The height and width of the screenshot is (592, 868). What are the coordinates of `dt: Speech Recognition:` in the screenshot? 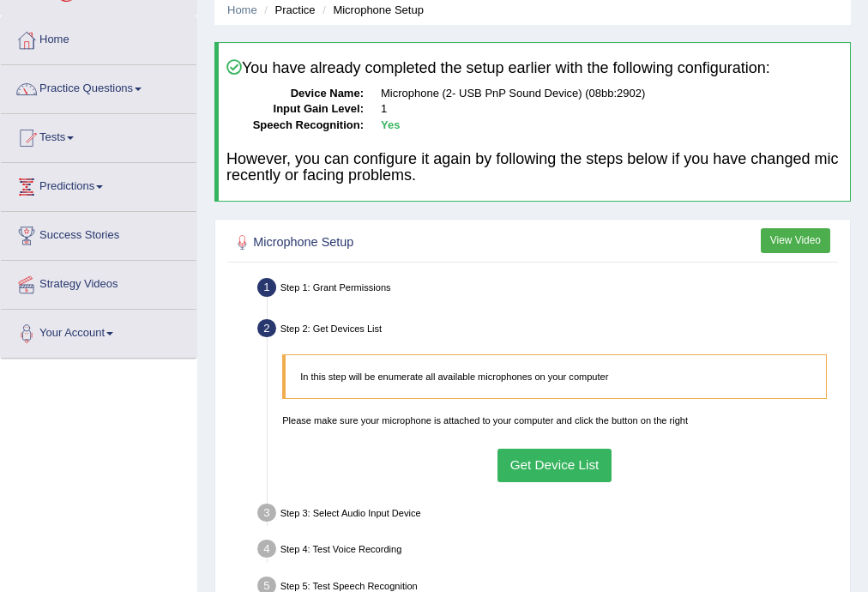 It's located at (295, 125).